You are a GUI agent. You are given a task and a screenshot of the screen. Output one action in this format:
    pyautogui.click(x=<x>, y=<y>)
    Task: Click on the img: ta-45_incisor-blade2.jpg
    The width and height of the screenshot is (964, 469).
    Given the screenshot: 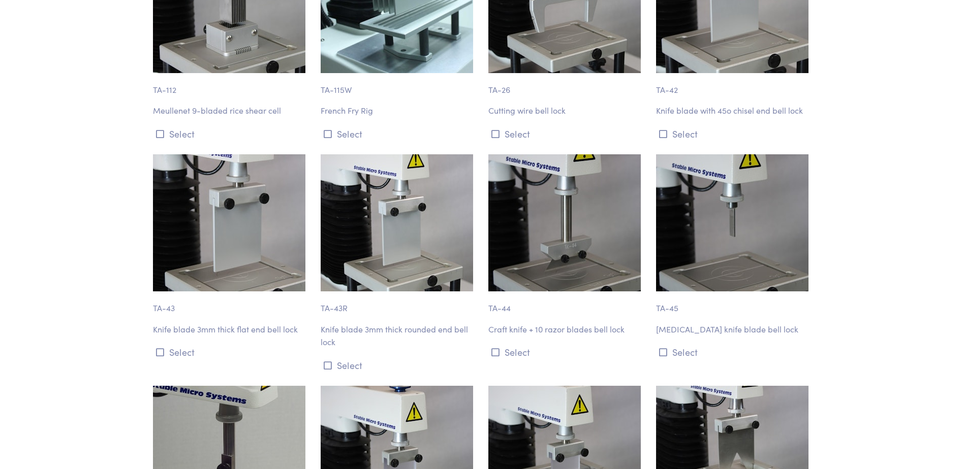 What is the action you would take?
    pyautogui.click(x=732, y=223)
    